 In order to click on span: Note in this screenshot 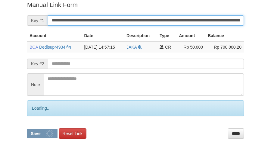, I will do `click(35, 84)`.